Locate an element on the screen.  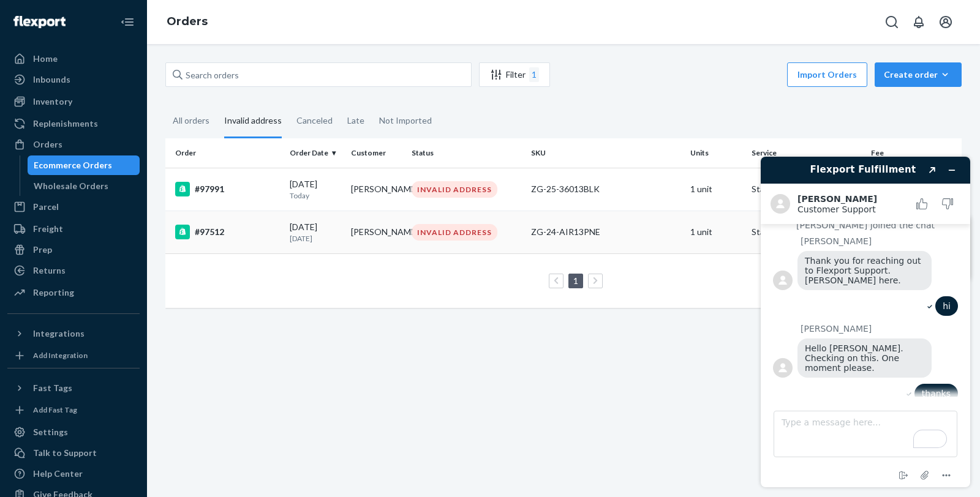
th: Units is located at coordinates (716, 153).